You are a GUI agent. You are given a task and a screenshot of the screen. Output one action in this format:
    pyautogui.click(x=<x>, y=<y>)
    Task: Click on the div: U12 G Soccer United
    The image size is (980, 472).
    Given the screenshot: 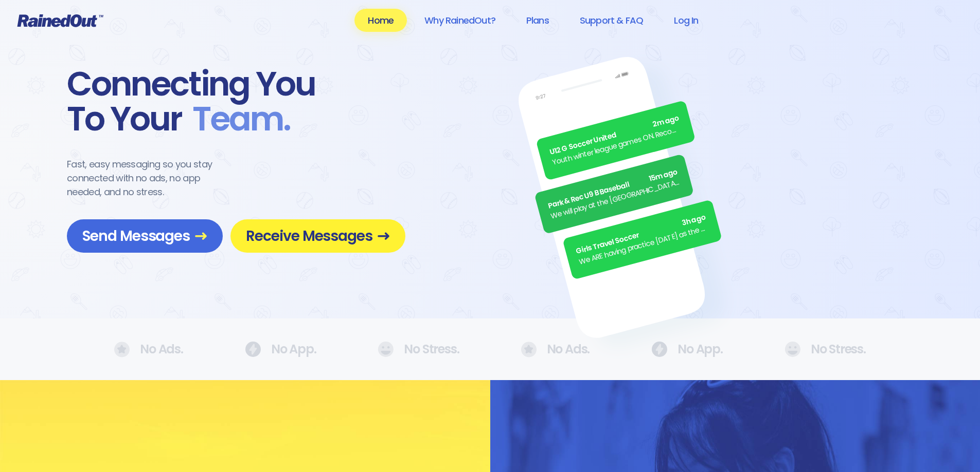 What is the action you would take?
    pyautogui.click(x=614, y=136)
    